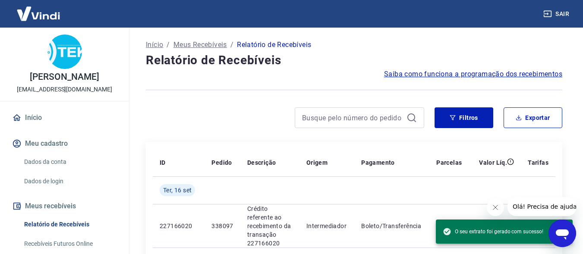 This screenshot has height=254, width=583. Describe the element at coordinates (154, 45) in the screenshot. I see `p: Início` at that location.